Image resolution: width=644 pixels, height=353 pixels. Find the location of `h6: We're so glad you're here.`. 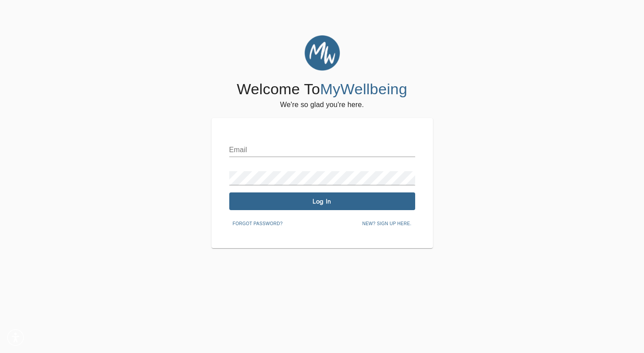

h6: We're so glad you're here. is located at coordinates (322, 105).